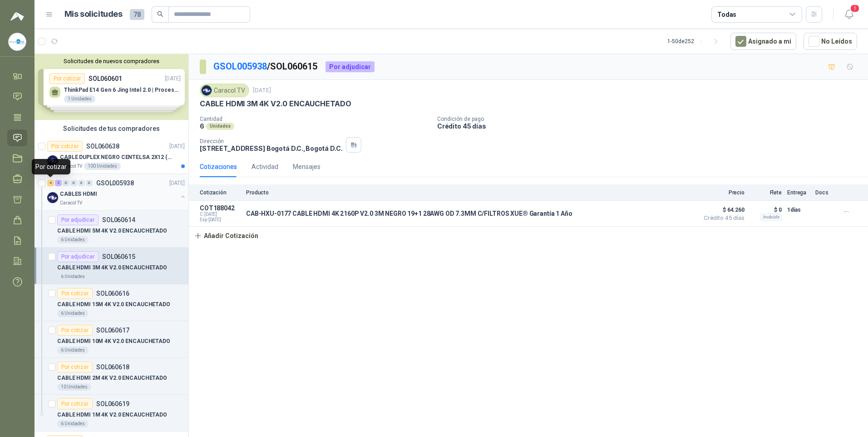 The image size is (868, 437). I want to click on div: Actividad, so click(265, 167).